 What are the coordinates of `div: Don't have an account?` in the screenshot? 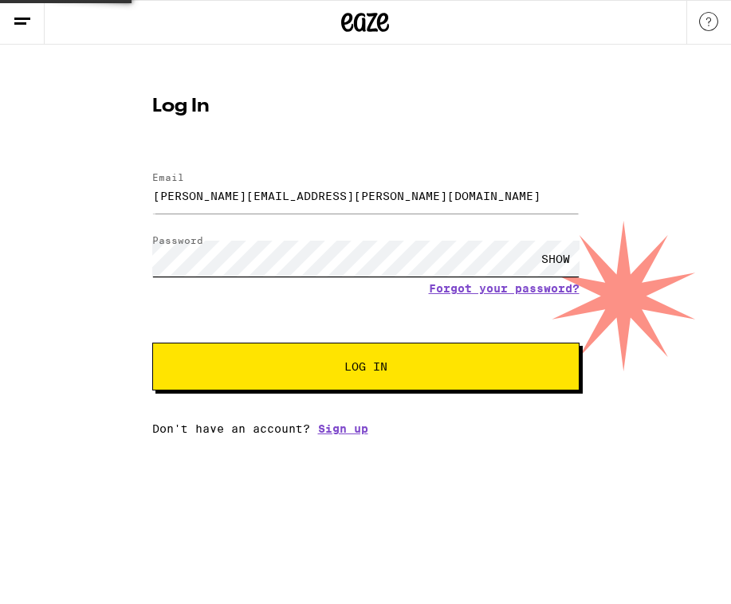 It's located at (366, 429).